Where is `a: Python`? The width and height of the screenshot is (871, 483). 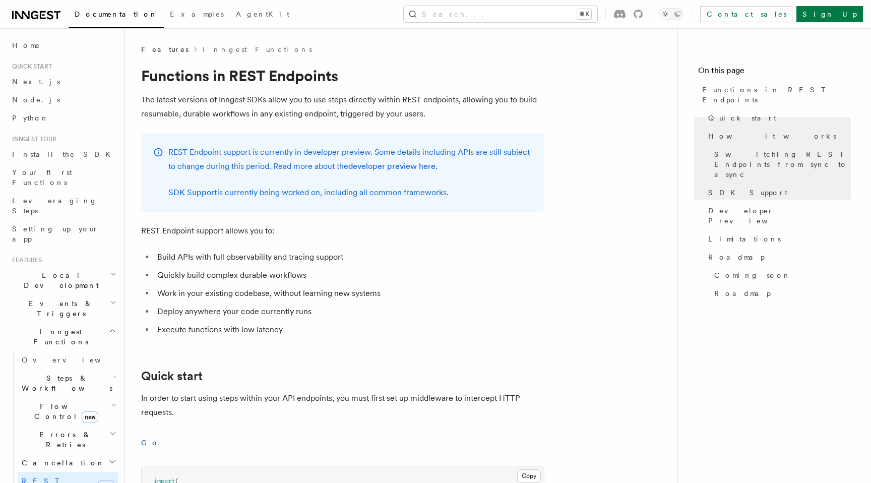
a: Python is located at coordinates (63, 118).